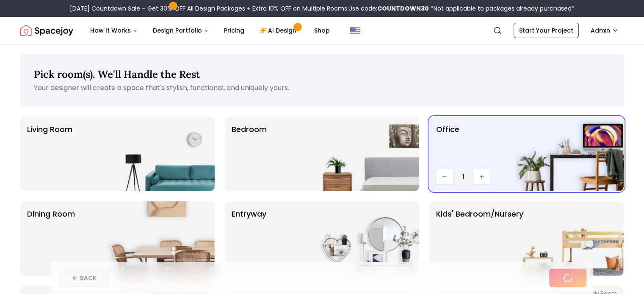 Image resolution: width=644 pixels, height=294 pixels. I want to click on nav: Main, so click(210, 30).